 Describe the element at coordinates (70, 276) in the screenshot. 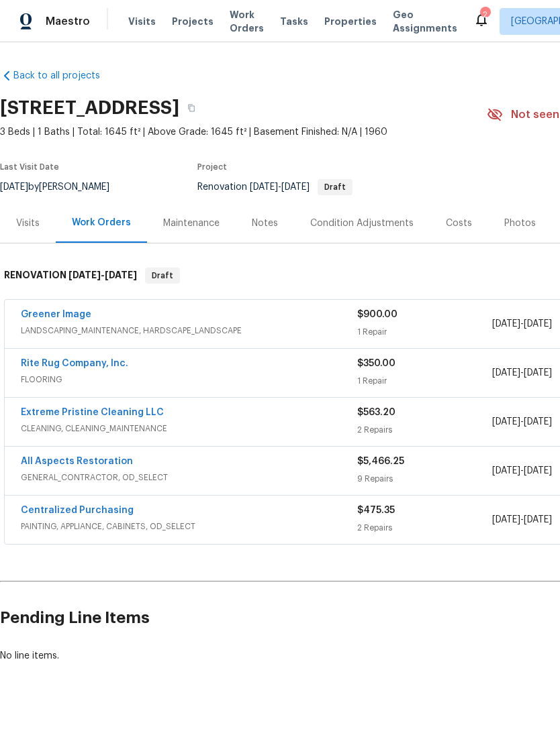

I see `h6: RENOVATION` at that location.